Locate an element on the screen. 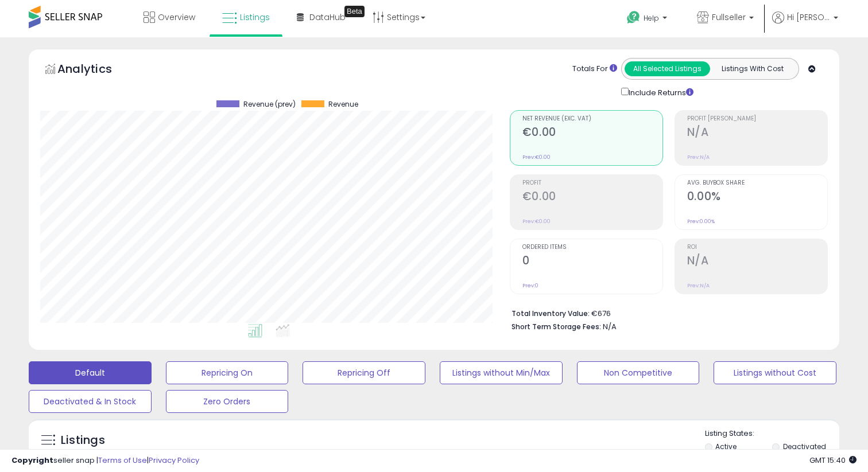  label: Active is located at coordinates (725, 447).